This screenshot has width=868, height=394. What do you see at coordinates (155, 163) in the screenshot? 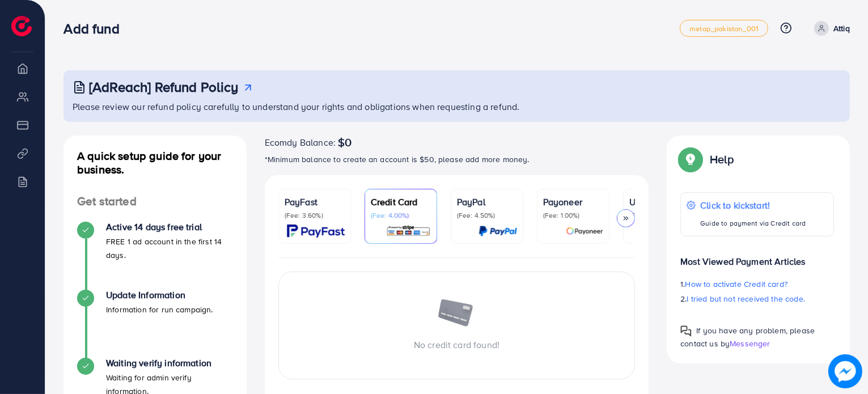
I see `h4: A quick setup guide for your business.` at bounding box center [155, 163].